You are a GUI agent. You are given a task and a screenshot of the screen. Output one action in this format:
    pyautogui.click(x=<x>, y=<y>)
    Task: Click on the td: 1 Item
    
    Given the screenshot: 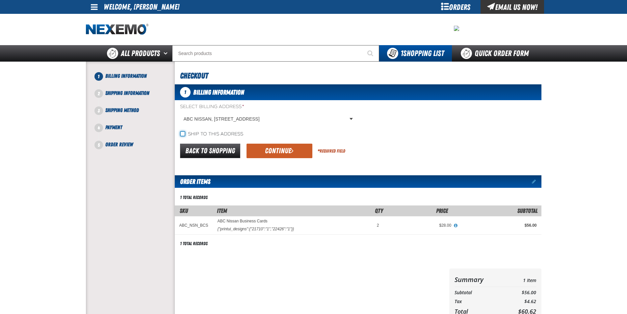 What is the action you would take?
    pyautogui.click(x=520, y=279)
    